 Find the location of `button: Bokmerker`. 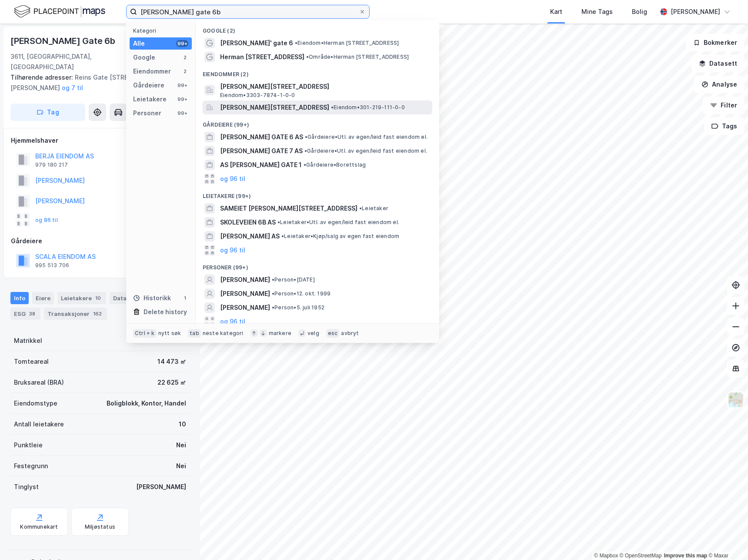

button: Bokmerker is located at coordinates (715, 43).